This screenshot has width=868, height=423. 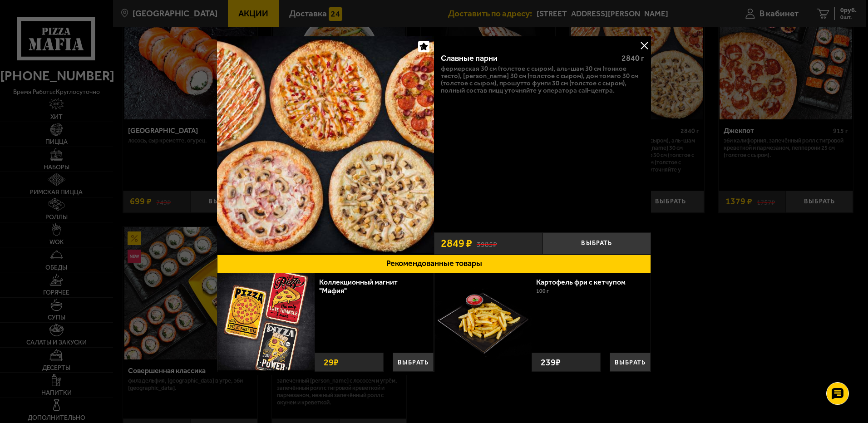 What do you see at coordinates (331, 362) in the screenshot?
I see `strong: 29 ₽` at bounding box center [331, 362].